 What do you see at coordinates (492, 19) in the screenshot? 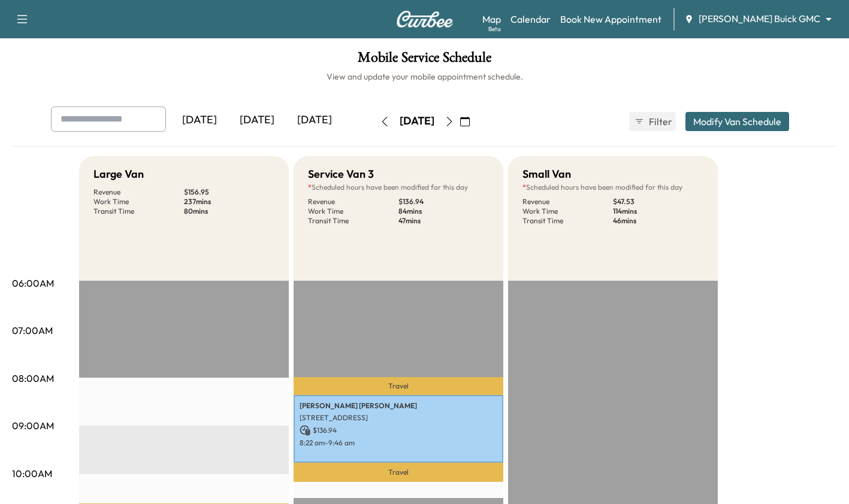
I see `a: MapBeta` at bounding box center [492, 19].